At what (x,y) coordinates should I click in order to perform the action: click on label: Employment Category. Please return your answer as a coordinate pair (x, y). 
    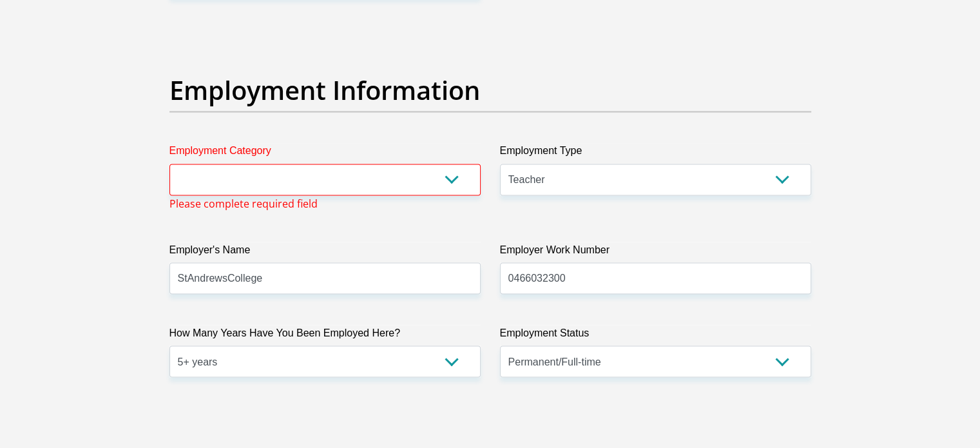
    Looking at the image, I should click on (325, 154).